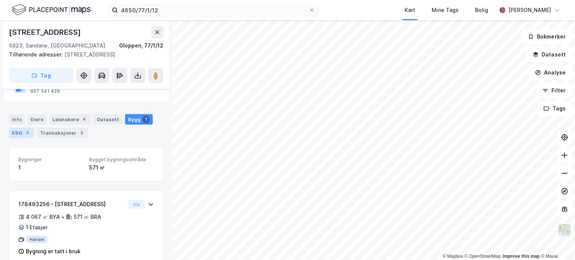 Image resolution: width=575 pixels, height=260 pixels. What do you see at coordinates (445, 10) in the screenshot?
I see `div: Mine Tags` at bounding box center [445, 10].